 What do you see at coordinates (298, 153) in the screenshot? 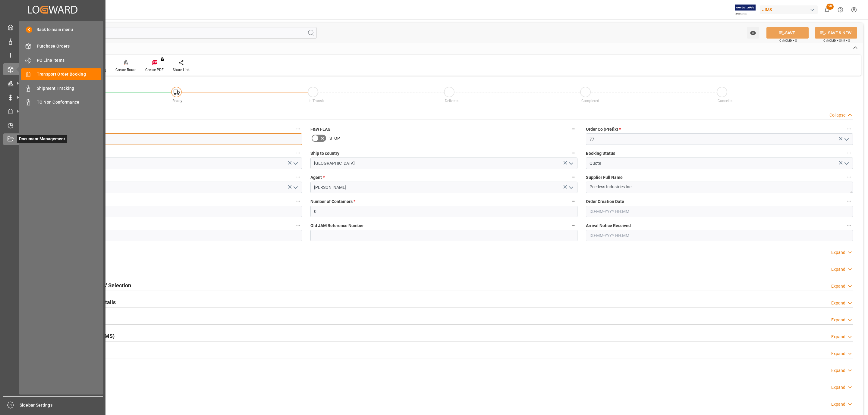
I see `button: Country of Origin (Suffix) *` at bounding box center [298, 153].